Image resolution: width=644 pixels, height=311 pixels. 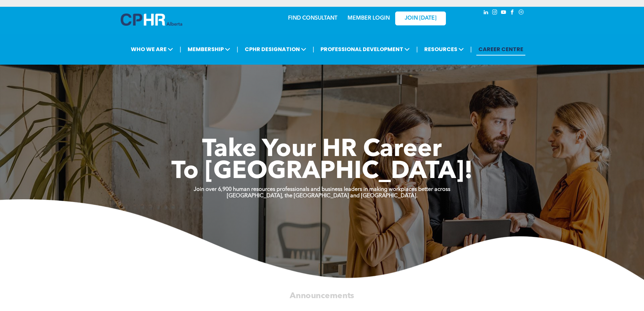 I want to click on span: RESOURCES, so click(x=444, y=49).